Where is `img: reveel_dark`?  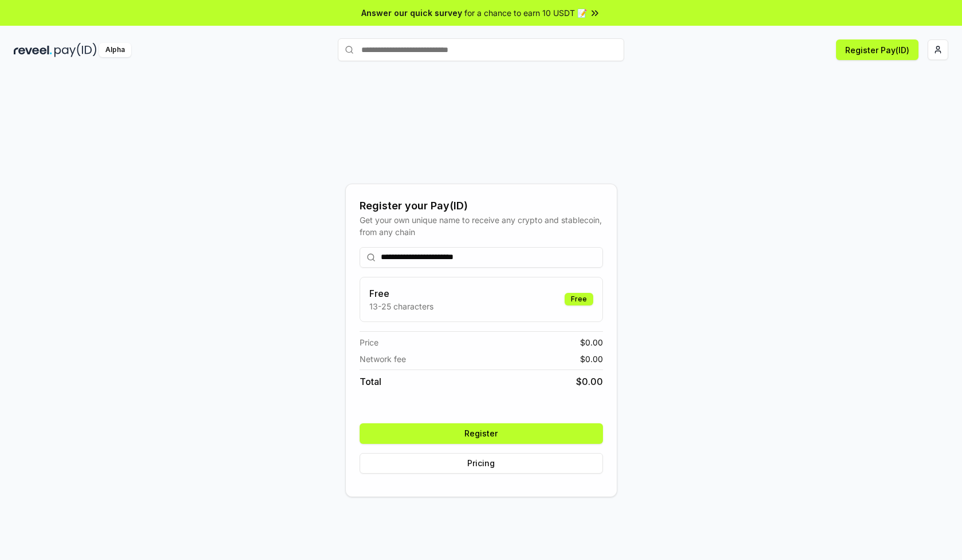 img: reveel_dark is located at coordinates (33, 50).